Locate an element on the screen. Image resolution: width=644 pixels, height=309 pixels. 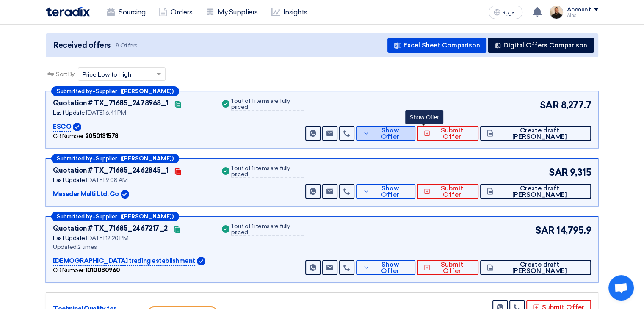
p: ESCO is located at coordinates (62, 127).